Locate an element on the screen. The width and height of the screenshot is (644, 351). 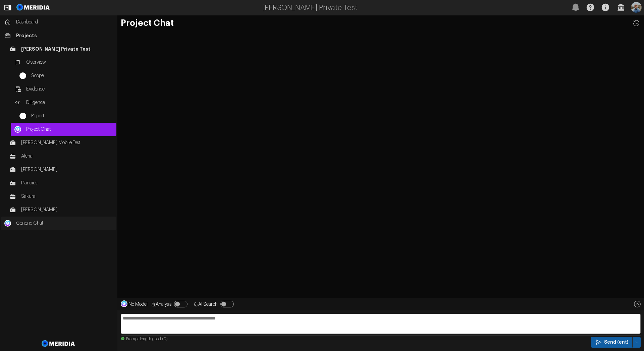
span: Generic Chat is located at coordinates (64, 223).